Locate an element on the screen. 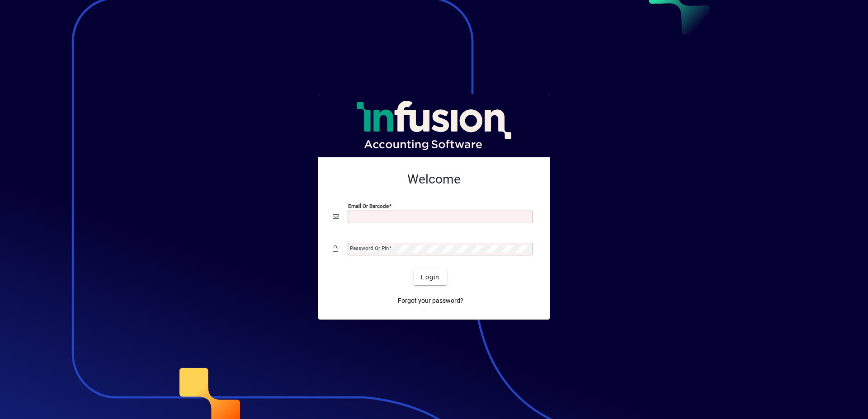  h2: Welcome is located at coordinates (434, 179).